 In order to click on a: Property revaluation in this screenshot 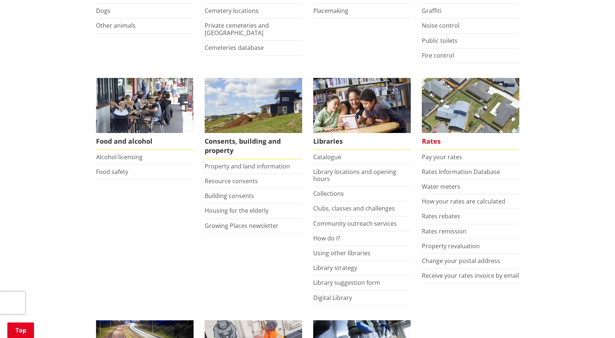, I will do `click(450, 246)`.